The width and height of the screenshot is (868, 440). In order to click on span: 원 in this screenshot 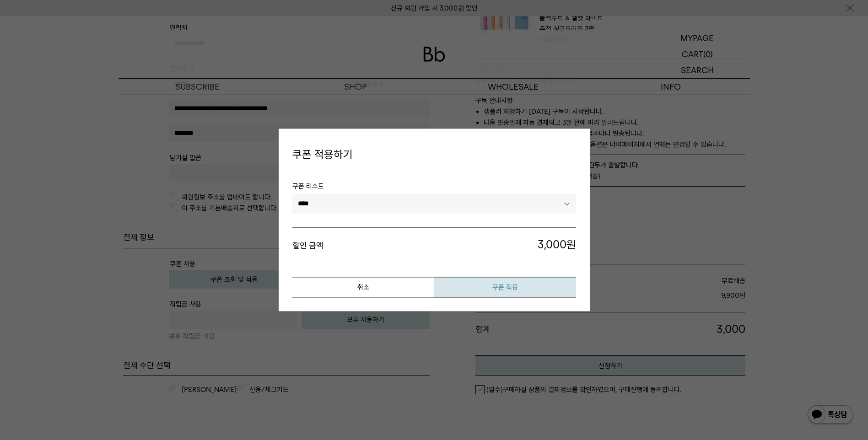, I will do `click(506, 246)`.